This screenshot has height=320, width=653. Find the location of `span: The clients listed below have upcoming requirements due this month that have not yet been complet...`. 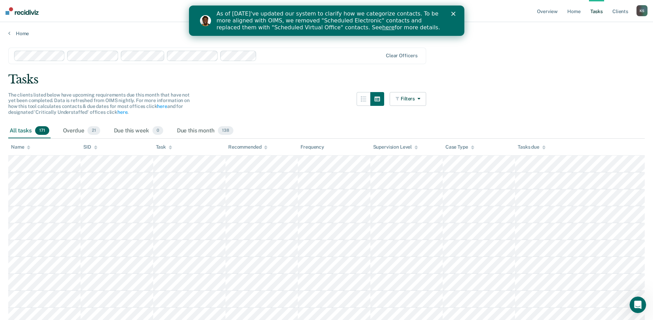

span: The clients listed below have upcoming requirements due this month that have not yet been complet... is located at coordinates (99, 103).